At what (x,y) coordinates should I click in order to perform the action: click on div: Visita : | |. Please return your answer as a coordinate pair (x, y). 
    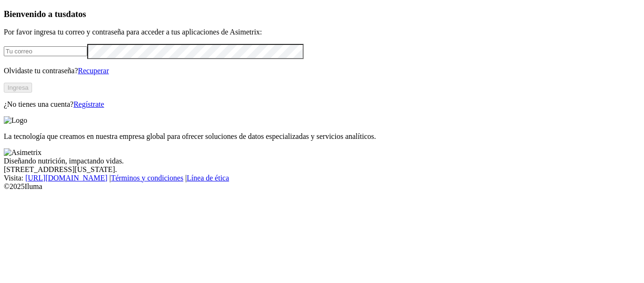
    Looking at the image, I should click on (322, 178).